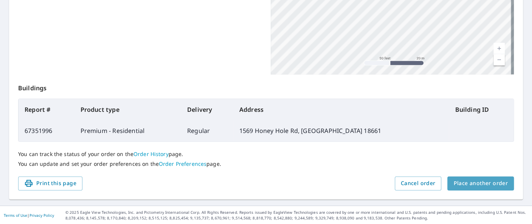 This screenshot has height=224, width=532. I want to click on button: Place another order, so click(481, 183).